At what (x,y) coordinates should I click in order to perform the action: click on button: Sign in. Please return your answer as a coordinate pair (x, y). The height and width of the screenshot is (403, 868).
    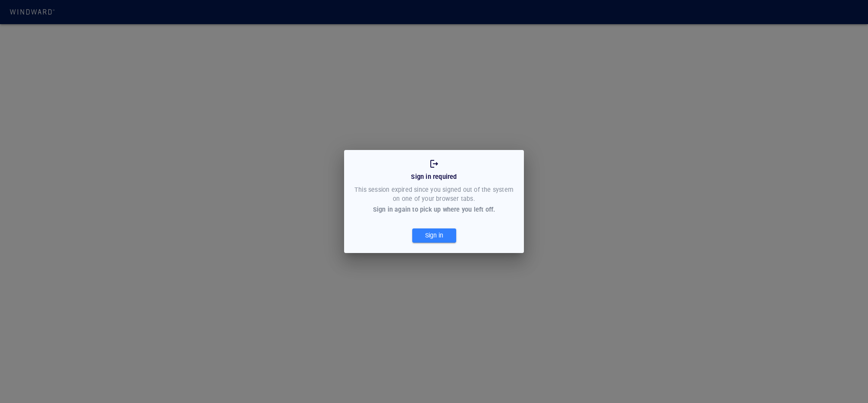
    Looking at the image, I should click on (434, 236).